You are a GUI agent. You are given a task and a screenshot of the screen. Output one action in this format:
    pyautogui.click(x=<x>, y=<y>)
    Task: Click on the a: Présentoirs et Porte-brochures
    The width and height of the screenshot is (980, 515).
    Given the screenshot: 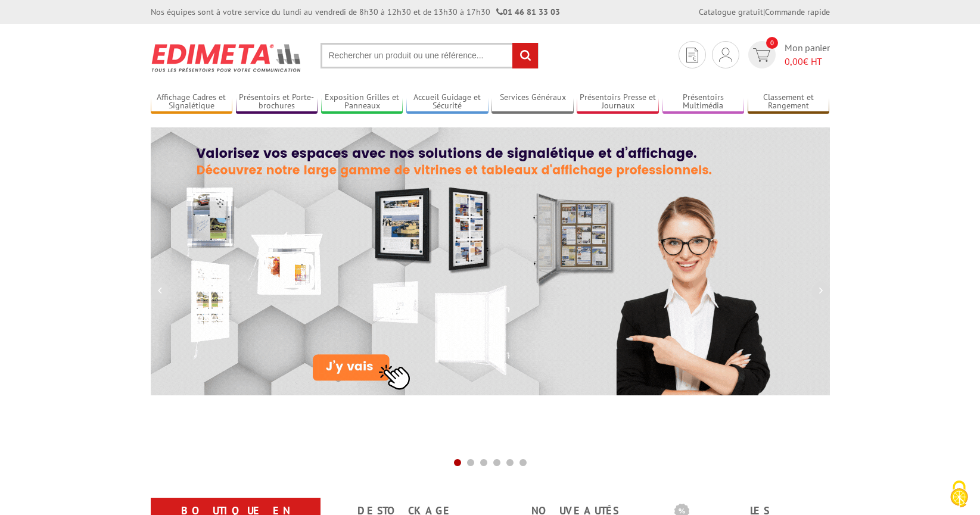 What is the action you would take?
    pyautogui.click(x=277, y=102)
    